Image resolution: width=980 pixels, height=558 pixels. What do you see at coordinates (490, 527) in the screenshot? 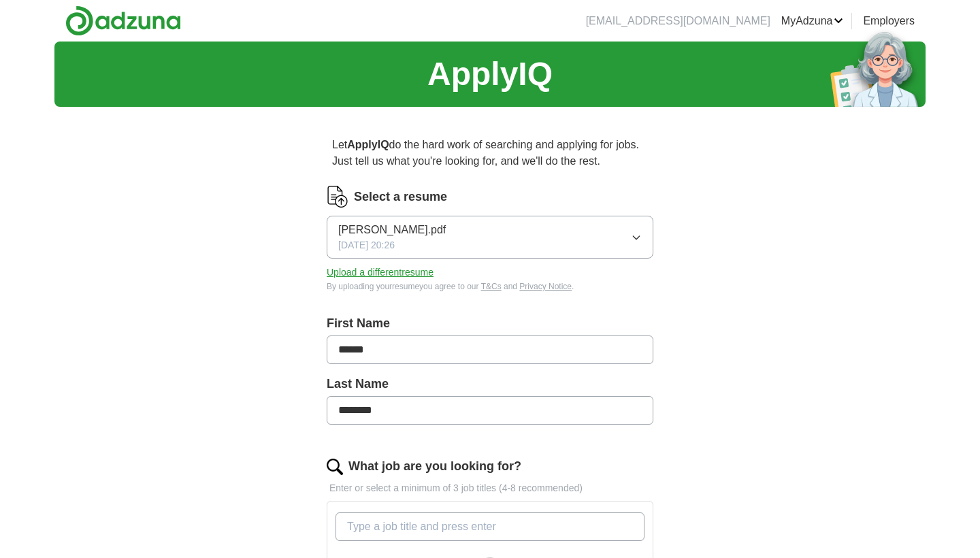
I see `input: Type a job title and press enter` at bounding box center [490, 527].